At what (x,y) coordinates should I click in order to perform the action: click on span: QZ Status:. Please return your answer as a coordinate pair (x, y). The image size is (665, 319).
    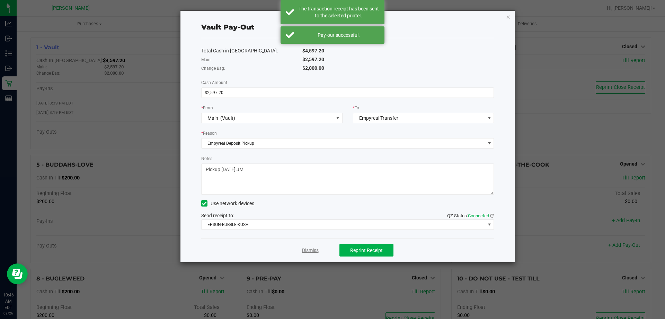
    Looking at the image, I should click on (471, 215).